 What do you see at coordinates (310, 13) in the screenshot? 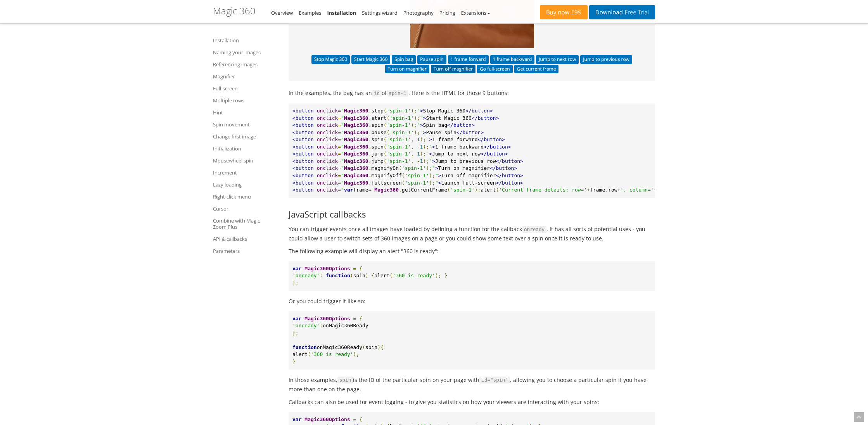
I see `a: Examples` at bounding box center [310, 13].